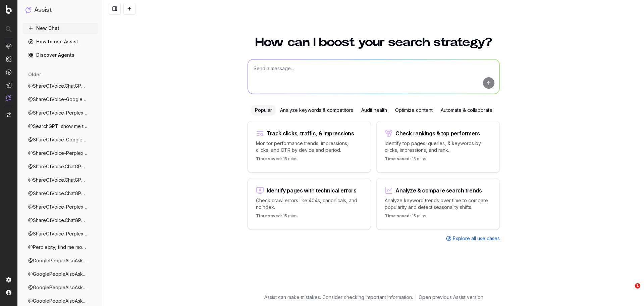  Describe the element at coordinates (58, 126) in the screenshot. I see `span: @SearchGPT, show me the best way to sell` at that location.